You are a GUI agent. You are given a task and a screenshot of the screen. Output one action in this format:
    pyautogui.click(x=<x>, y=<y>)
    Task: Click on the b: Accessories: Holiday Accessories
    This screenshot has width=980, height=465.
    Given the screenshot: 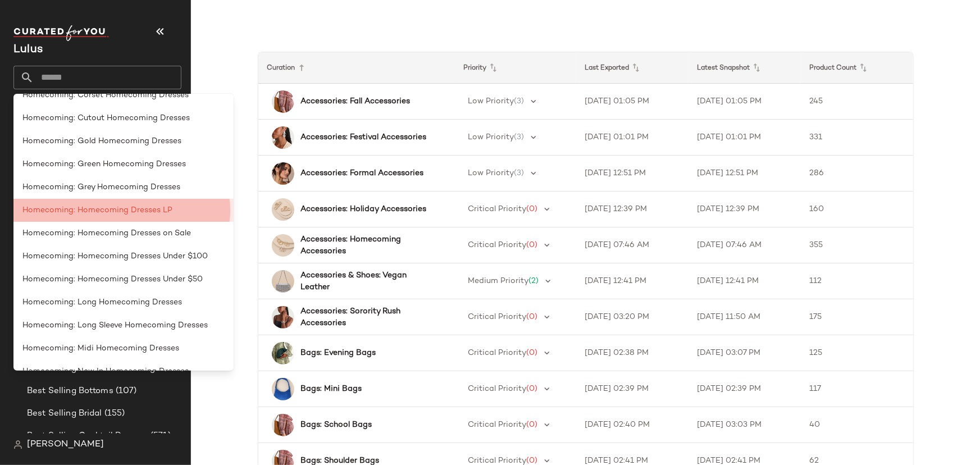 What is the action you would take?
    pyautogui.click(x=364, y=209)
    